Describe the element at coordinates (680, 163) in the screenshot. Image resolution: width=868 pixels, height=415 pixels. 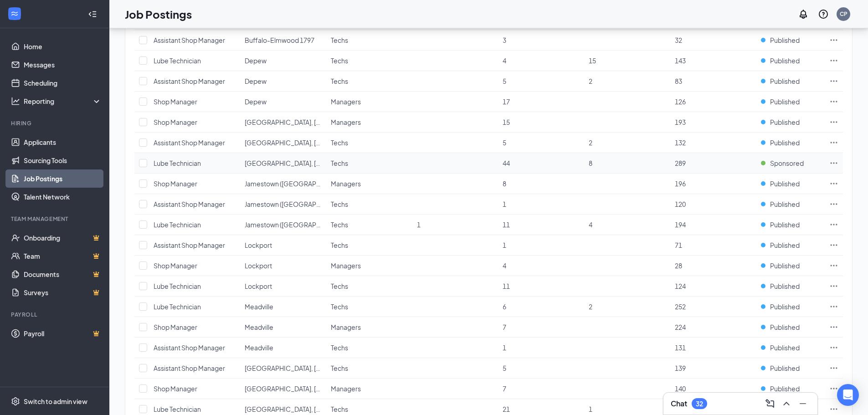
I see `span: 289` at that location.